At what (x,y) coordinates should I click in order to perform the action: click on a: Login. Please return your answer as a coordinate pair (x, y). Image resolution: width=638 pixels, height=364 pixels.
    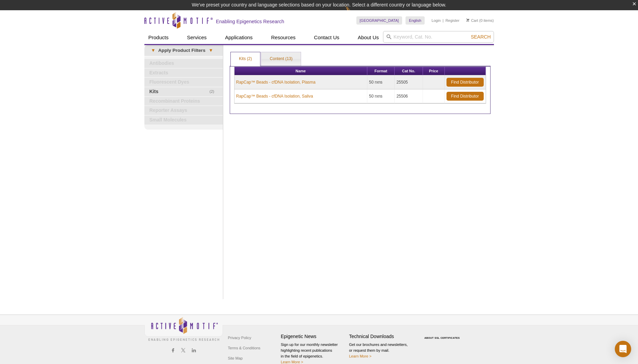
    Looking at the image, I should click on (436, 21).